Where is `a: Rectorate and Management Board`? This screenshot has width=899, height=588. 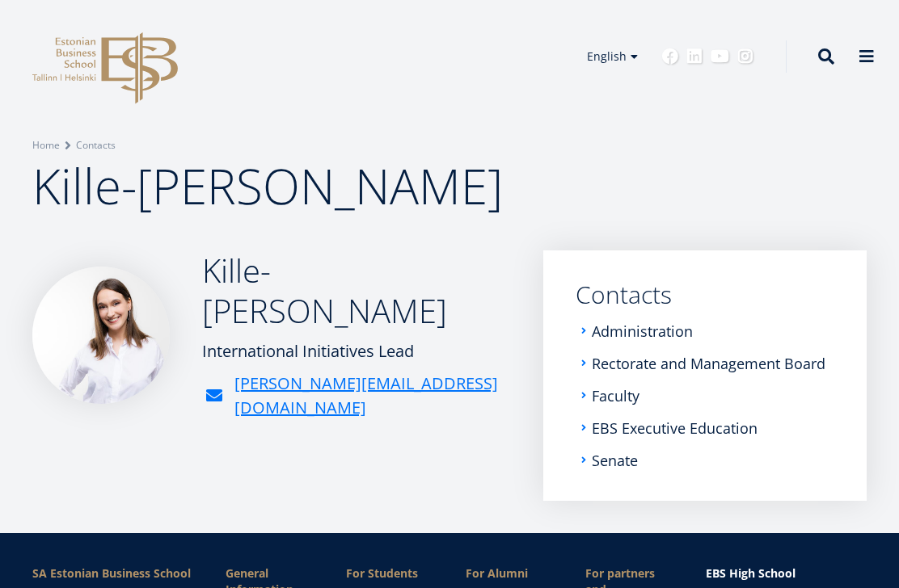 a: Rectorate and Management Board is located at coordinates (708, 364).